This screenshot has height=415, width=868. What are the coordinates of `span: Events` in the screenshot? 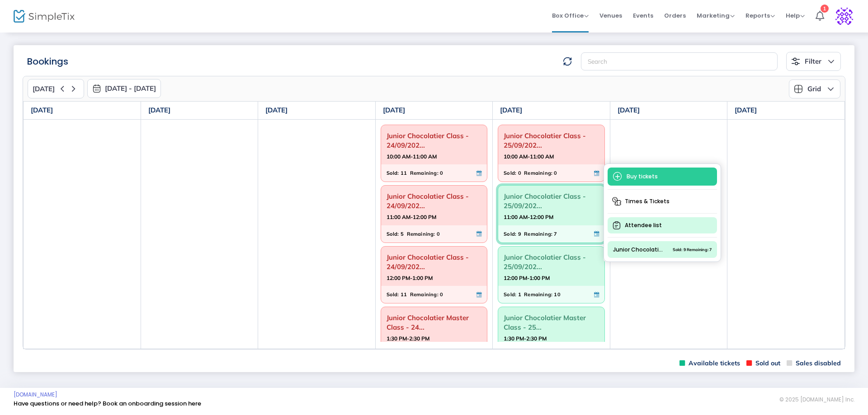 It's located at (643, 15).